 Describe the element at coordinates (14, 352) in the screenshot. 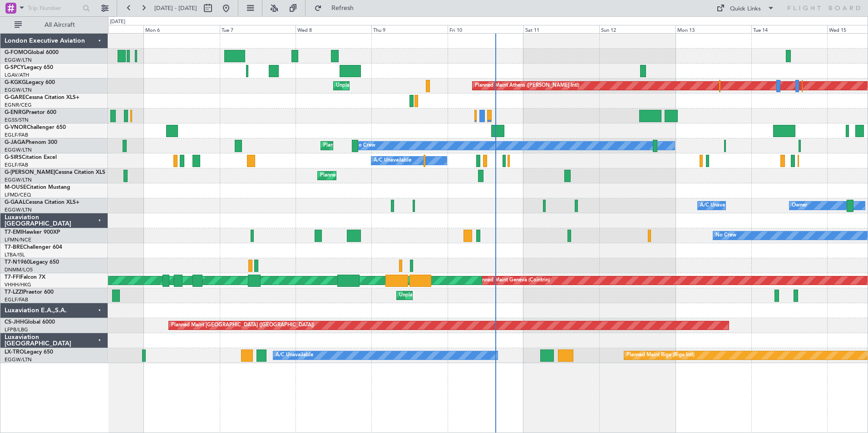

I see `span: LX-TRO` at that location.